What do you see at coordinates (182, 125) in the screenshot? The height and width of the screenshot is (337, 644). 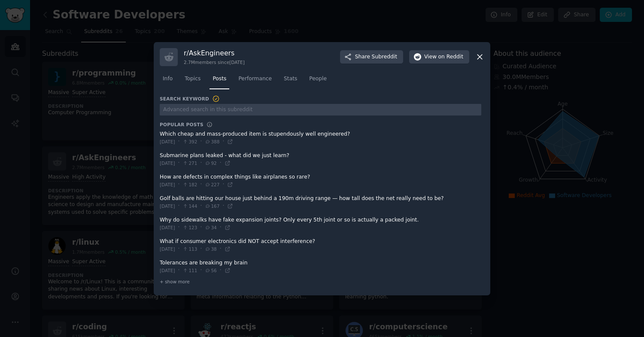 I see `h3: Popular Posts` at bounding box center [182, 125].